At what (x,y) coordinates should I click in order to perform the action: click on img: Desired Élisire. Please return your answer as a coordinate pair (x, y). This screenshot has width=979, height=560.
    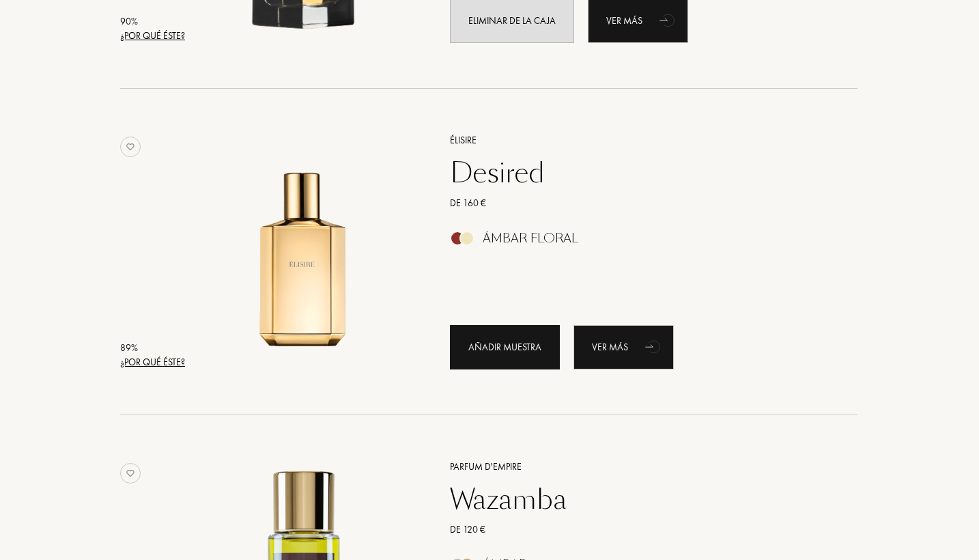
    Looking at the image, I should click on (304, 244).